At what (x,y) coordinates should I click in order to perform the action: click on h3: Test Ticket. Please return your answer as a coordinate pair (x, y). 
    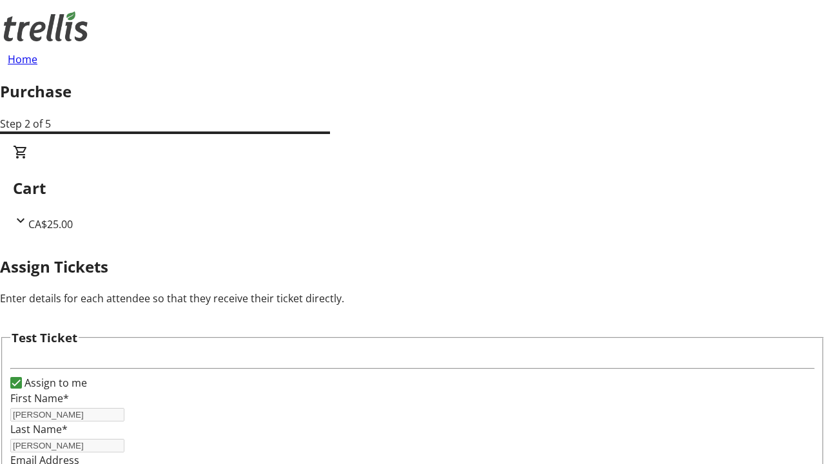
    Looking at the image, I should click on (44, 338).